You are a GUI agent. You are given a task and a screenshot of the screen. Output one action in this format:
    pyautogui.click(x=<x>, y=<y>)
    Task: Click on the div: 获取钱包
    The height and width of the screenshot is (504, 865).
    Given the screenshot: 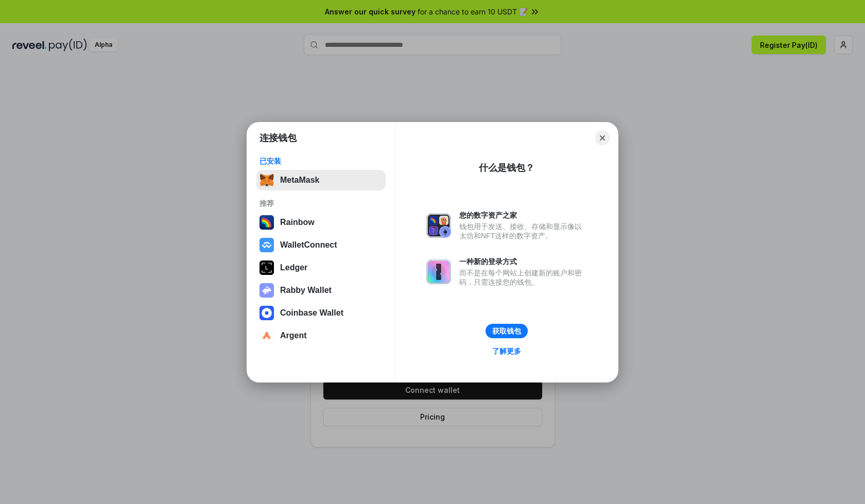 What is the action you would take?
    pyautogui.click(x=506, y=331)
    